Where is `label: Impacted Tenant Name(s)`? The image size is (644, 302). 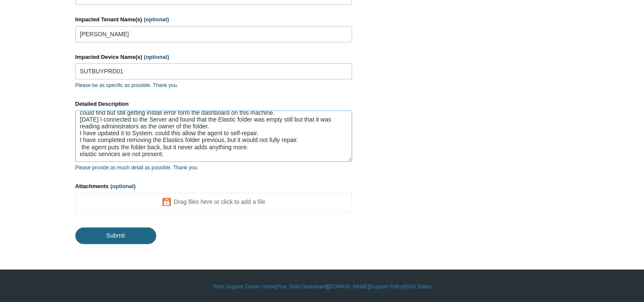 label: Impacted Tenant Name(s) is located at coordinates (213, 20).